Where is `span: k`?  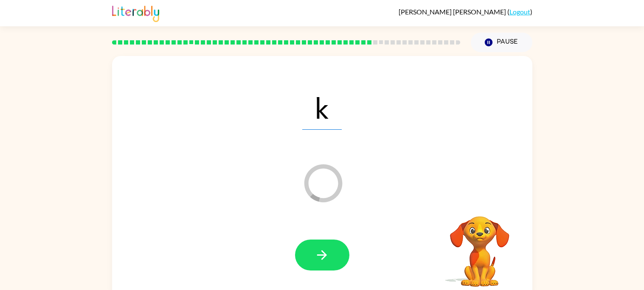
span: k is located at coordinates (321, 108).